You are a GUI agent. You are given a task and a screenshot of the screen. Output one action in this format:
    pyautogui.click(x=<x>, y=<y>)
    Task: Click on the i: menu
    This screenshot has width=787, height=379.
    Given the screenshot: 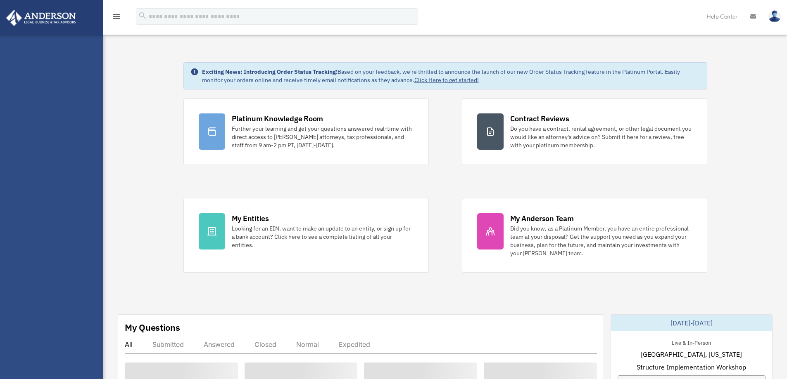 What is the action you would take?
    pyautogui.click(x=116, y=17)
    